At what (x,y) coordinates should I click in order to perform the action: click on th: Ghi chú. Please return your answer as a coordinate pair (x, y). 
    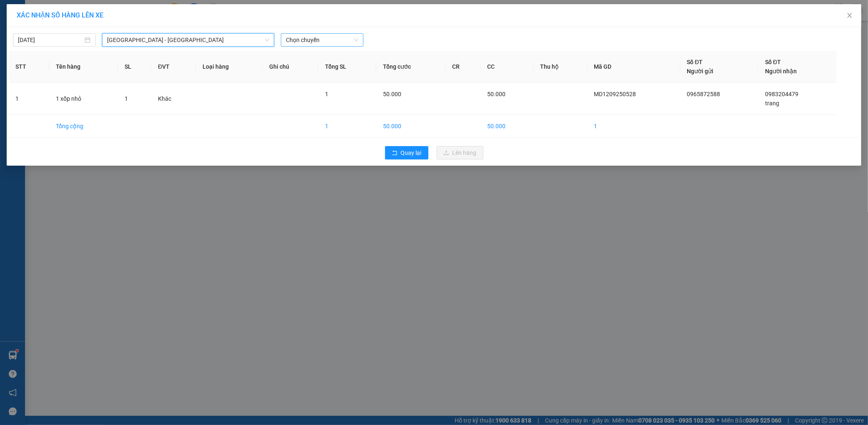
    Looking at the image, I should click on (290, 67).